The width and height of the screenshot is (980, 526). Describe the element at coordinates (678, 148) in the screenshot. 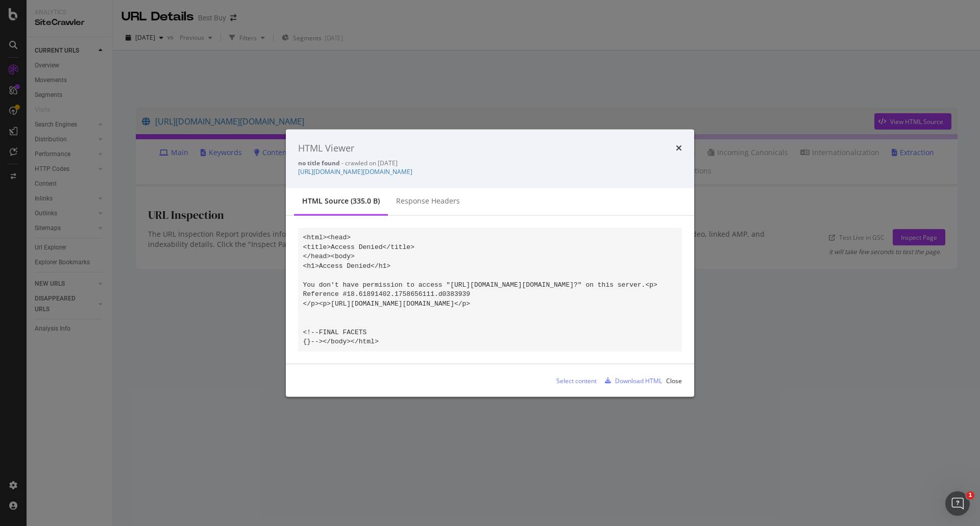

I see `div: times` at that location.